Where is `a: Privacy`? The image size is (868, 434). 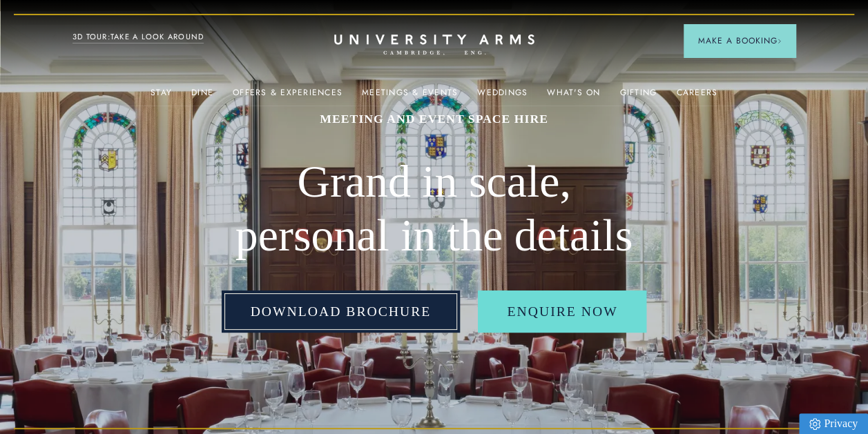
a: Privacy is located at coordinates (834, 424).